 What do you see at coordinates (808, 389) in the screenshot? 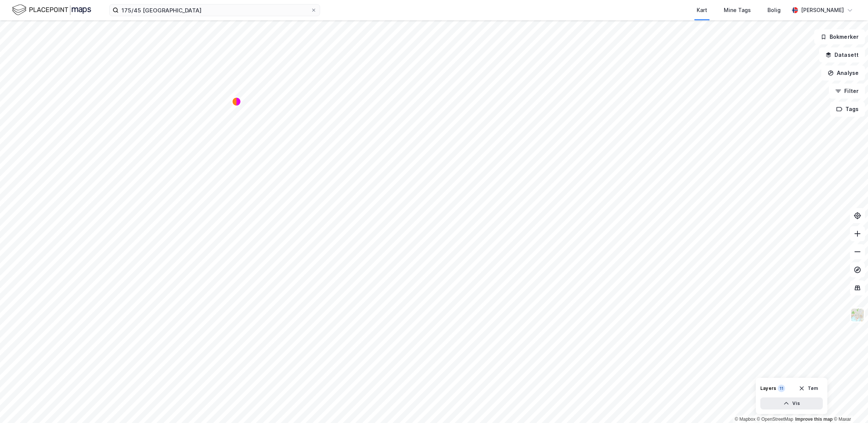
I see `button: Tøm` at bounding box center [808, 389].